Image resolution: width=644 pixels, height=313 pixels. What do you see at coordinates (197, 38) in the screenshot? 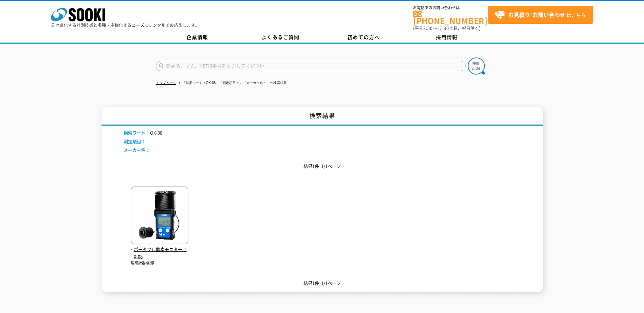
I see `a: 企業情報` at bounding box center [197, 38].